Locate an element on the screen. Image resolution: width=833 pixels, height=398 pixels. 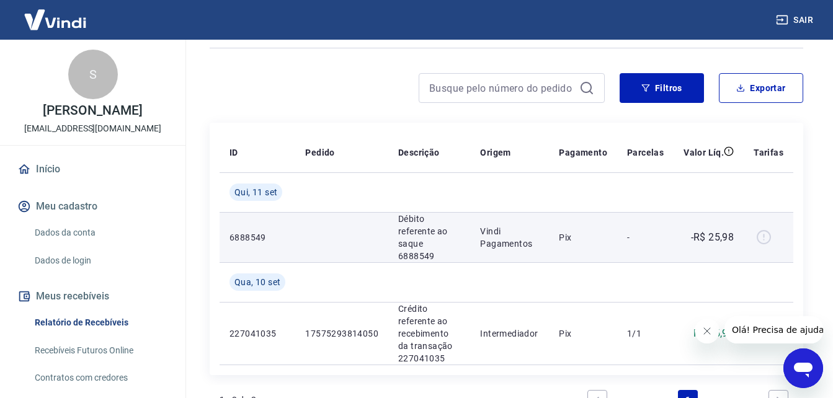
p: Origem is located at coordinates (495, 153).